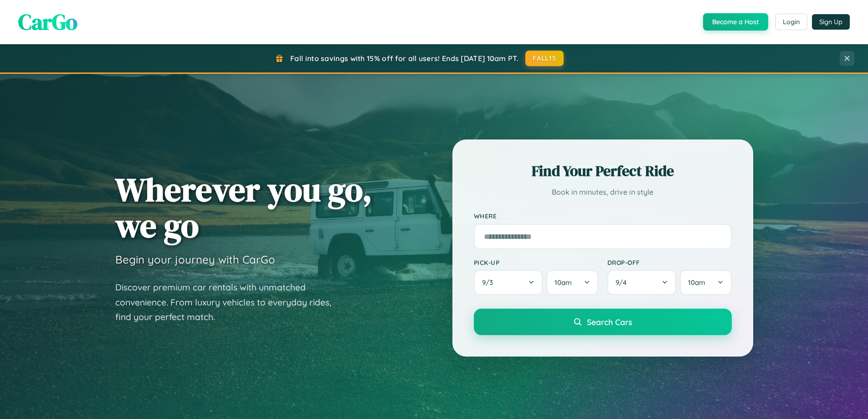 The height and width of the screenshot is (419, 868). I want to click on h2: Find Your Perfect Ride, so click(603, 171).